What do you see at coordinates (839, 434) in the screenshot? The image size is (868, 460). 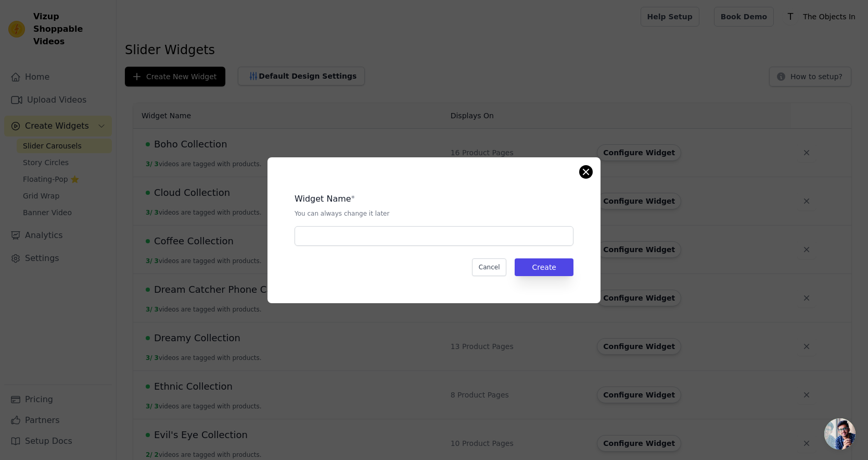 I see `div: Open chat` at bounding box center [839, 434].